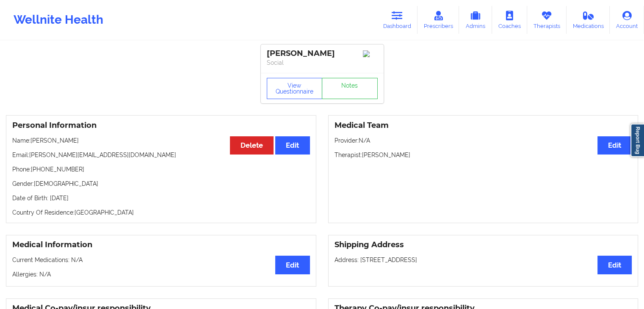 This screenshot has width=644, height=309. What do you see at coordinates (252, 145) in the screenshot?
I see `button: Delete` at bounding box center [252, 145].